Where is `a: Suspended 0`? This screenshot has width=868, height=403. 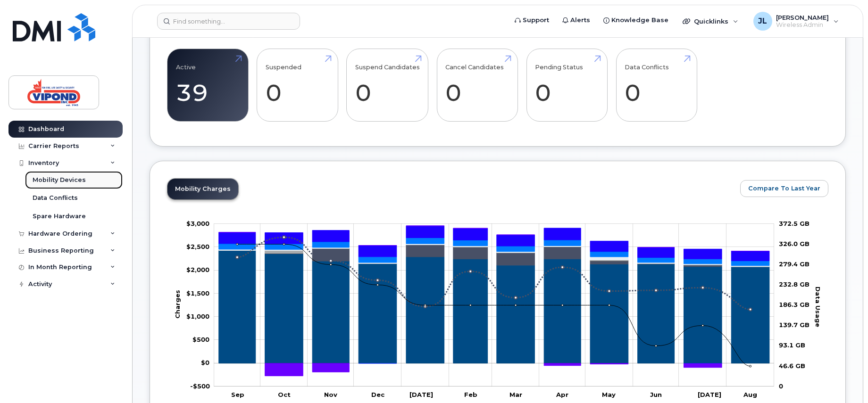 a: Suspended 0 is located at coordinates (297, 85).